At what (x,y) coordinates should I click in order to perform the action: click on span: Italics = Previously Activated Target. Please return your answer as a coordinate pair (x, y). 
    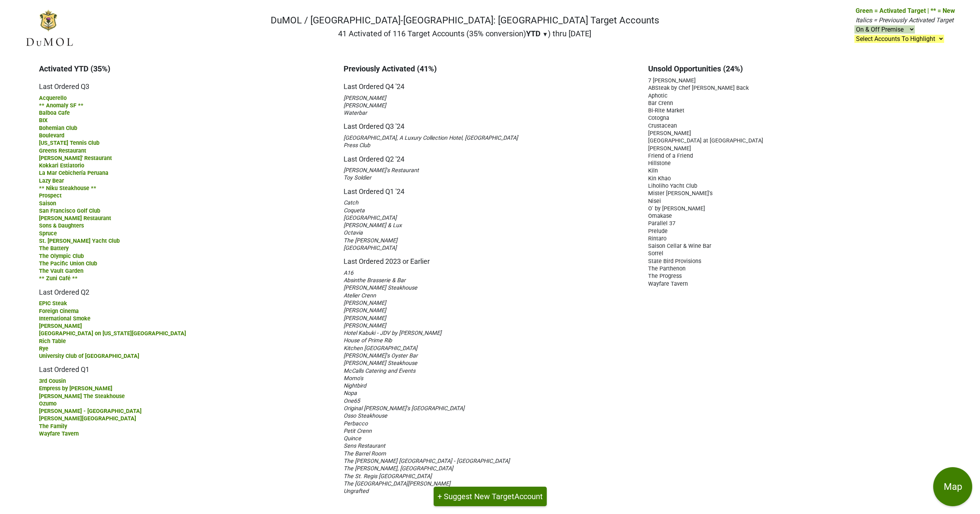
    Looking at the image, I should click on (904, 19).